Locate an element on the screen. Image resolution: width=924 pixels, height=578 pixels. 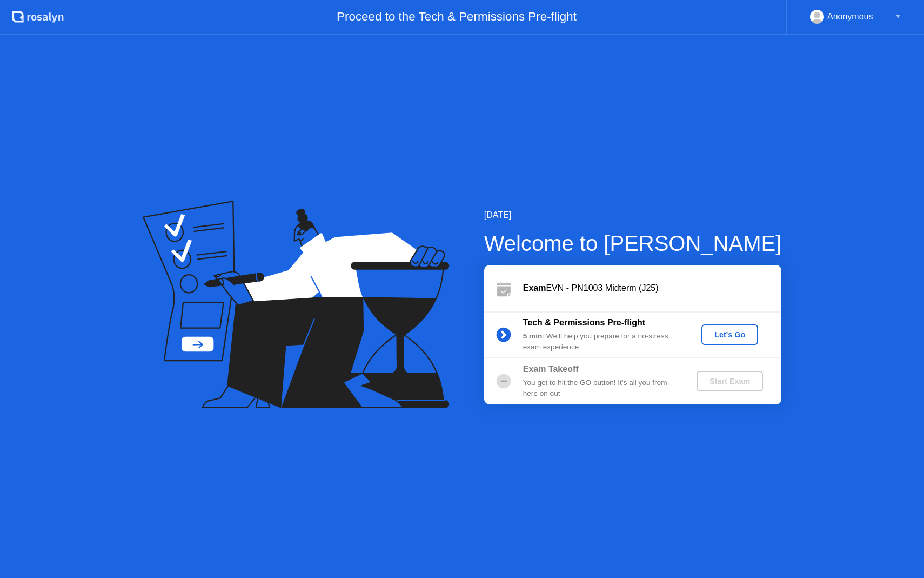
b: Exam Takeoff is located at coordinates (550, 368).